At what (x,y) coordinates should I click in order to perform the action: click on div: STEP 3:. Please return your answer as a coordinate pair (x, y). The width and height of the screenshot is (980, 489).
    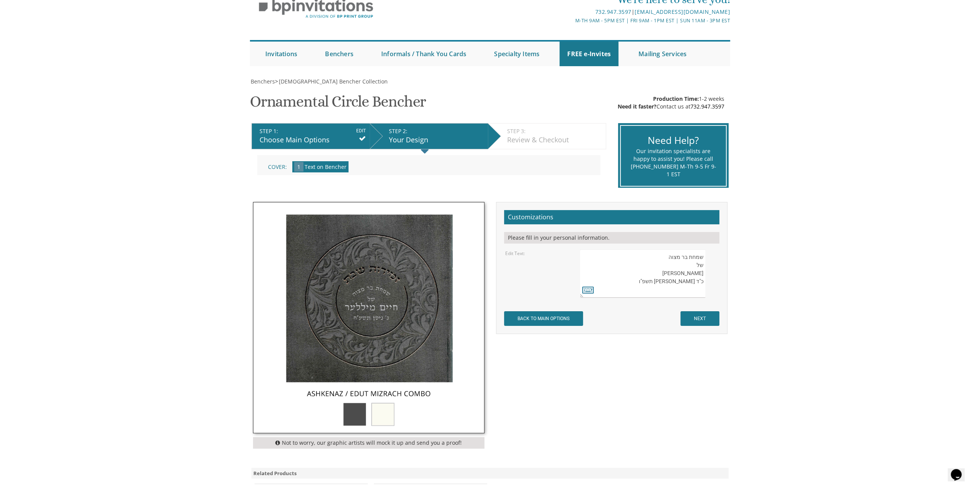
    Looking at the image, I should click on (554, 131).